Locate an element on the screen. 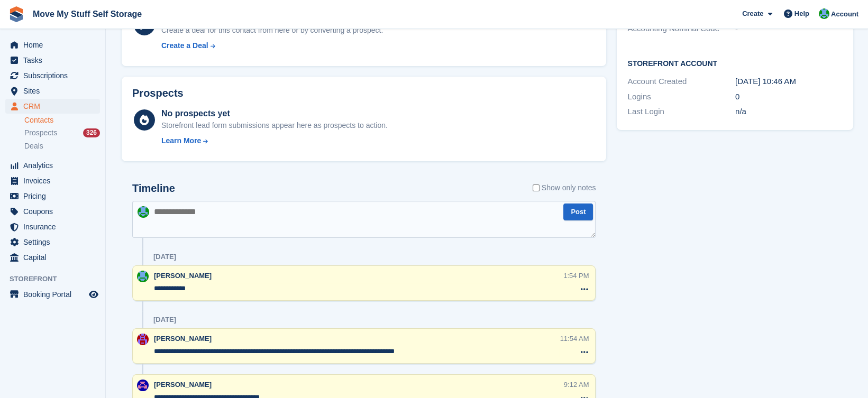  span: Capital is located at coordinates (55, 257).